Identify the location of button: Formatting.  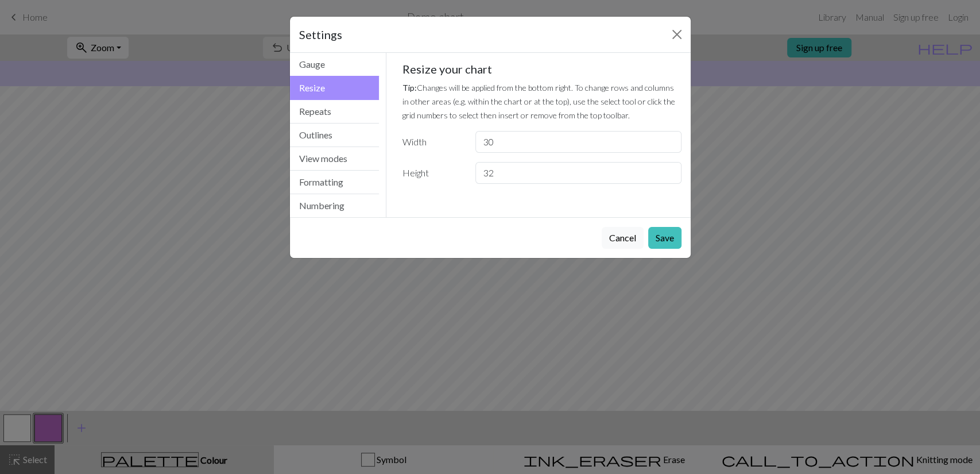
(335, 182).